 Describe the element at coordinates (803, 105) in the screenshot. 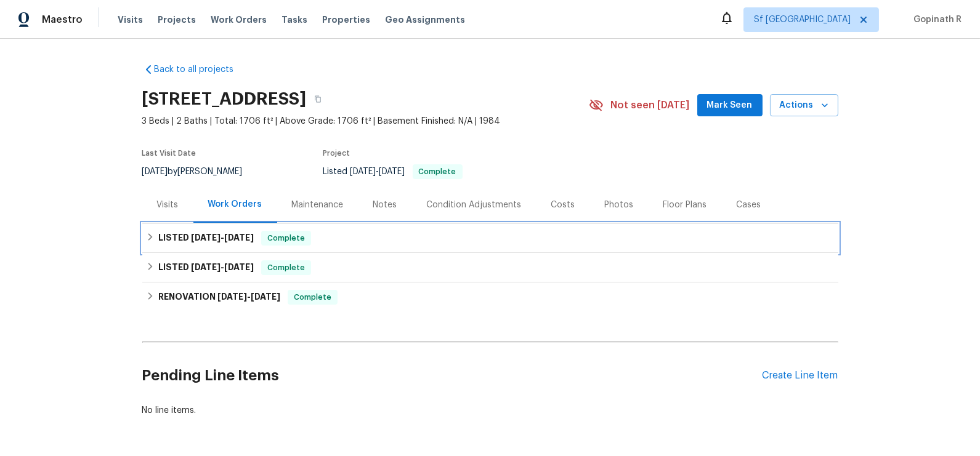

I see `button: Actions` at that location.